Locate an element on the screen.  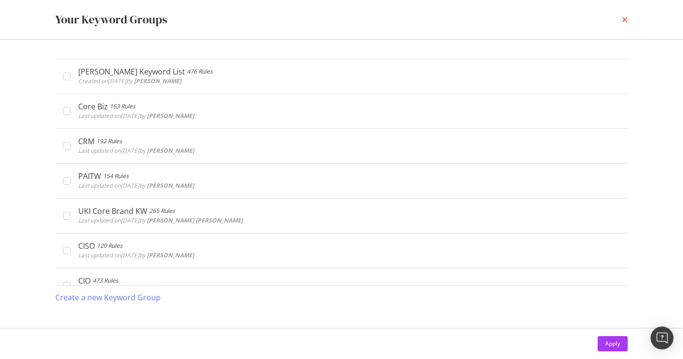
div: CIO is located at coordinates (84, 281).